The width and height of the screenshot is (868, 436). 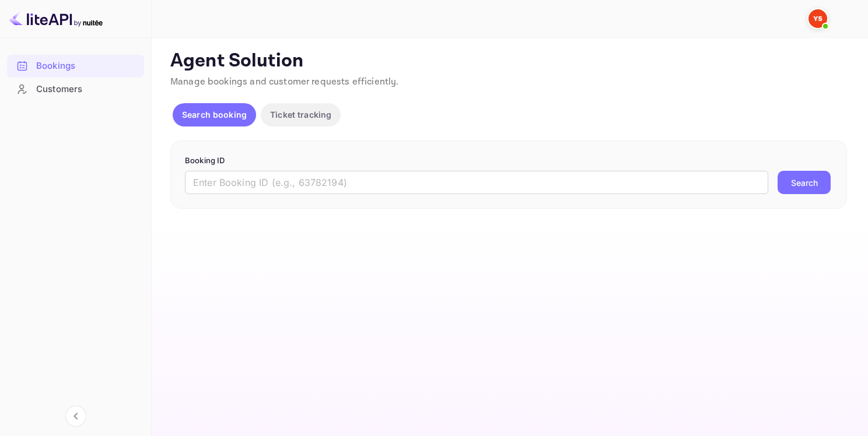 What do you see at coordinates (300, 114) in the screenshot?
I see `p: Ticket tracking` at bounding box center [300, 114].